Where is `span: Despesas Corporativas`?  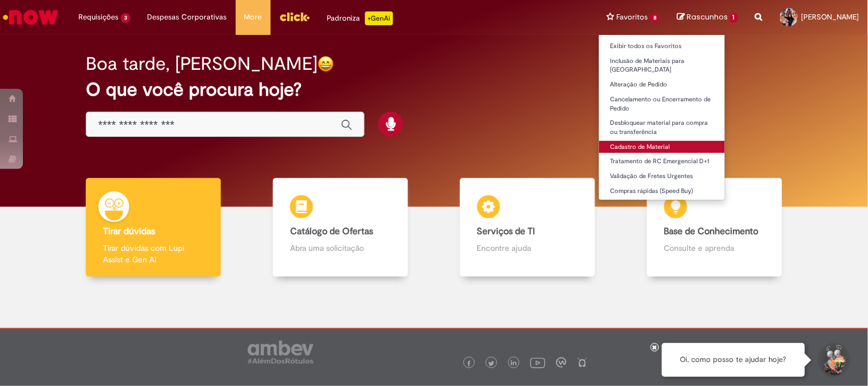
span: Despesas Corporativas is located at coordinates (187, 17).